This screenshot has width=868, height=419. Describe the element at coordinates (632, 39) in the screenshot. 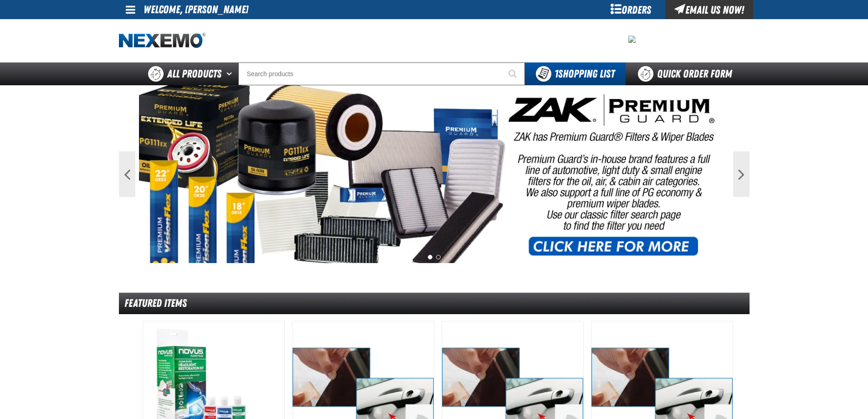

I see `img: 3582f5c71ed677d1cb1f42fc97e79ade.jpeg` at that location.